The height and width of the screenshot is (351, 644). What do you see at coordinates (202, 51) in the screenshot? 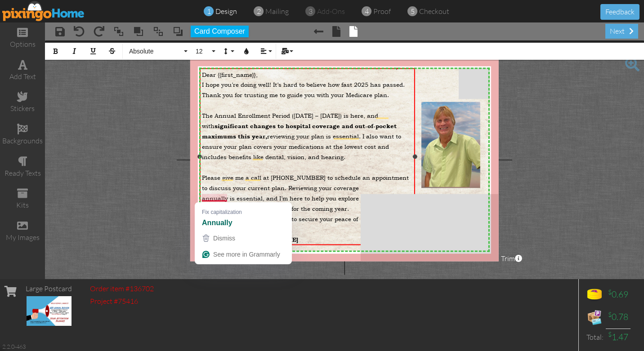
I see `span: 12` at bounding box center [202, 51].